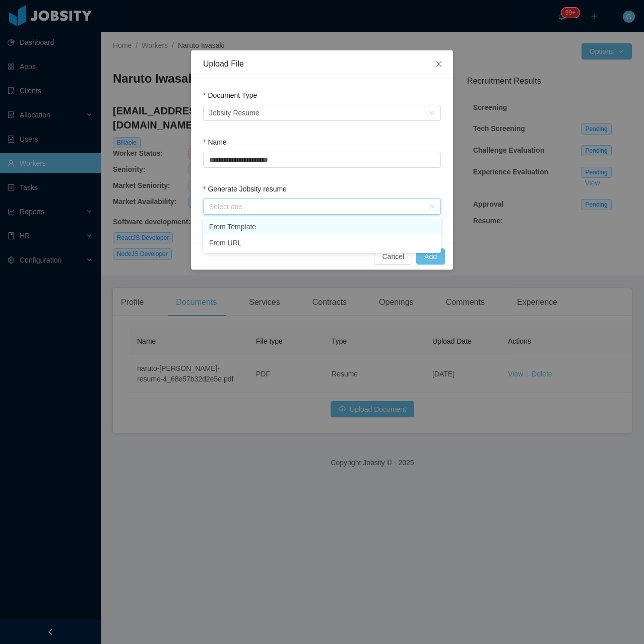 The height and width of the screenshot is (644, 644). What do you see at coordinates (215, 142) in the screenshot?
I see `label: Name` at bounding box center [215, 142].